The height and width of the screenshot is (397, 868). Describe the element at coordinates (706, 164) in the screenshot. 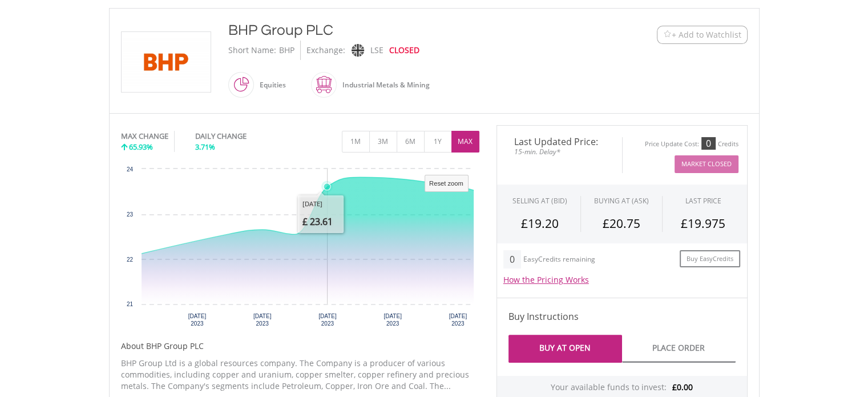

I see `button: Market Closed` at that location.